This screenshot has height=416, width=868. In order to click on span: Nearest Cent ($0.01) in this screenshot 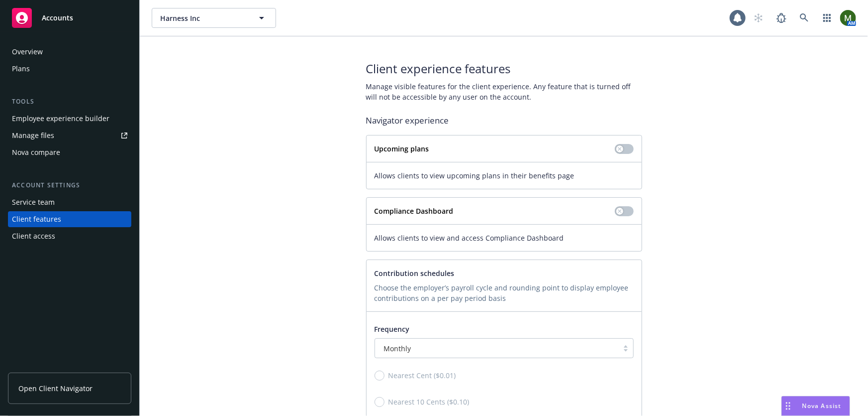, I will do `click(422, 375)`.